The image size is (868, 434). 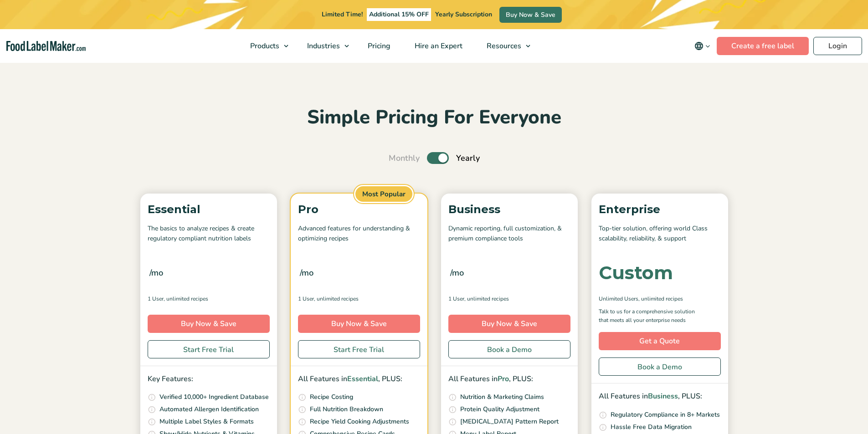 What do you see at coordinates (404, 158) in the screenshot?
I see `span: Monthly` at bounding box center [404, 158].